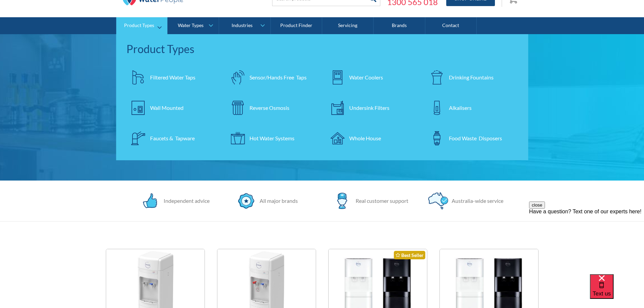 The image size is (644, 308). I want to click on div: Undersink Filters, so click(369, 108).